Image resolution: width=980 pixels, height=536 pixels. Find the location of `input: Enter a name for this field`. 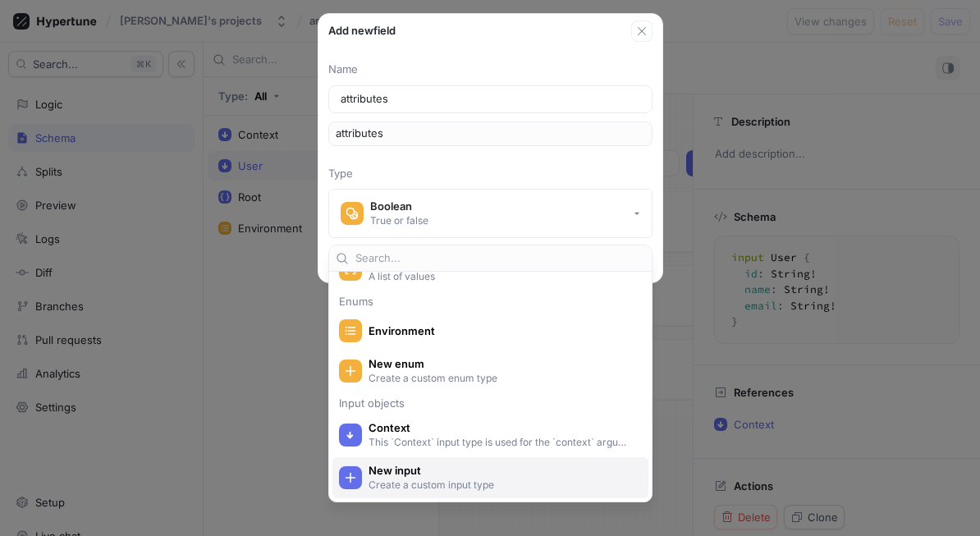

input: Enter a name for this field is located at coordinates (490, 99).